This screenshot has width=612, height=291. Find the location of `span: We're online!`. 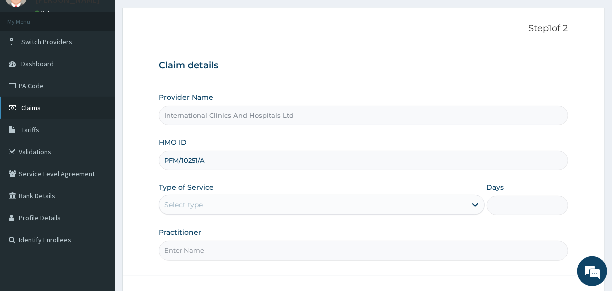

span: We're online! is located at coordinates (98, 134).